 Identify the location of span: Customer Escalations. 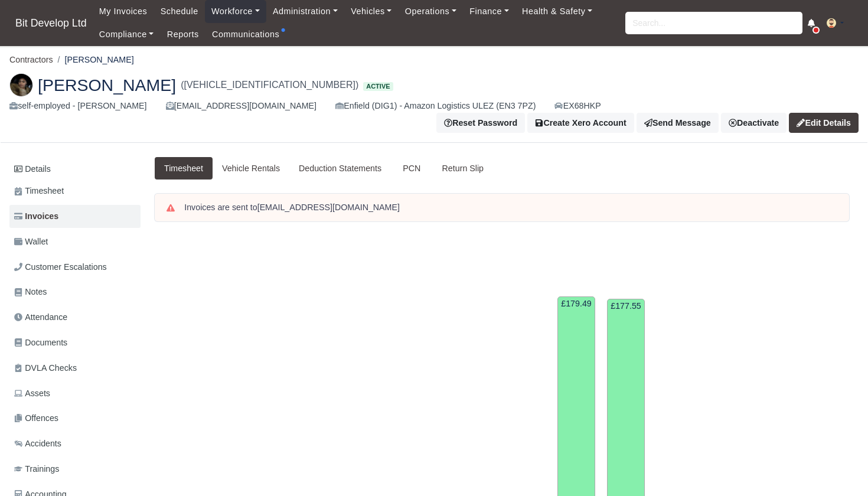
(60, 267).